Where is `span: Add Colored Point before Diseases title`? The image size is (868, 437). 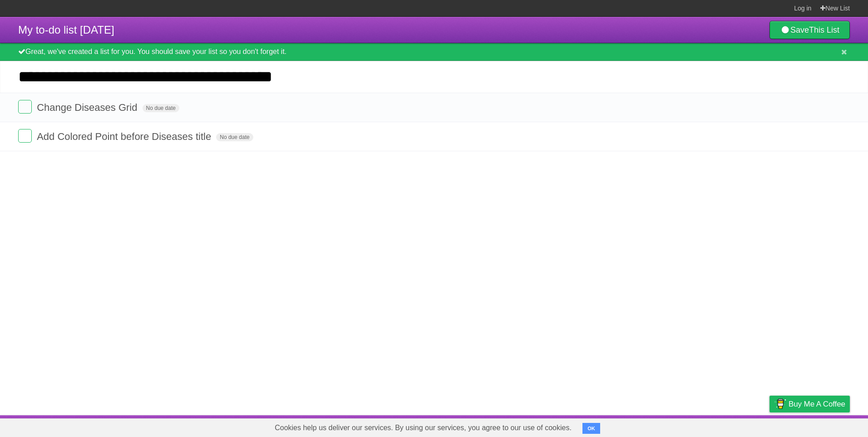
span: Add Colored Point before Diseases title is located at coordinates (125, 137).